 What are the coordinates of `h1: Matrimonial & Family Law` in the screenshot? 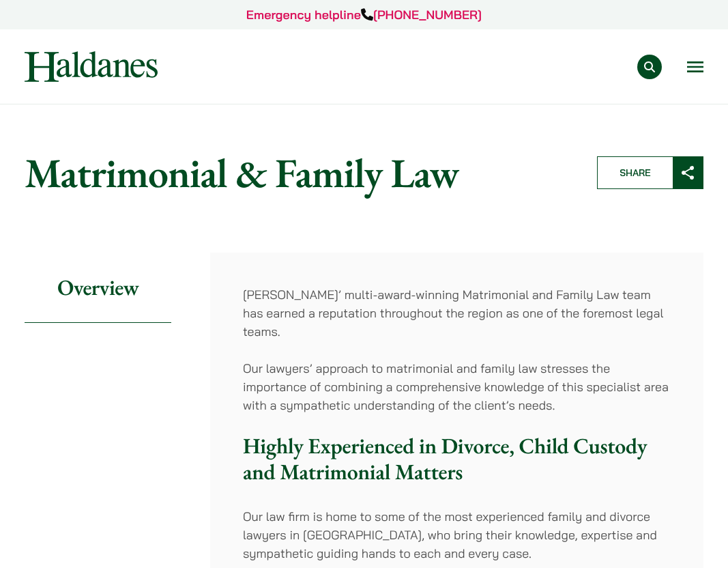 It's located at (299, 173).